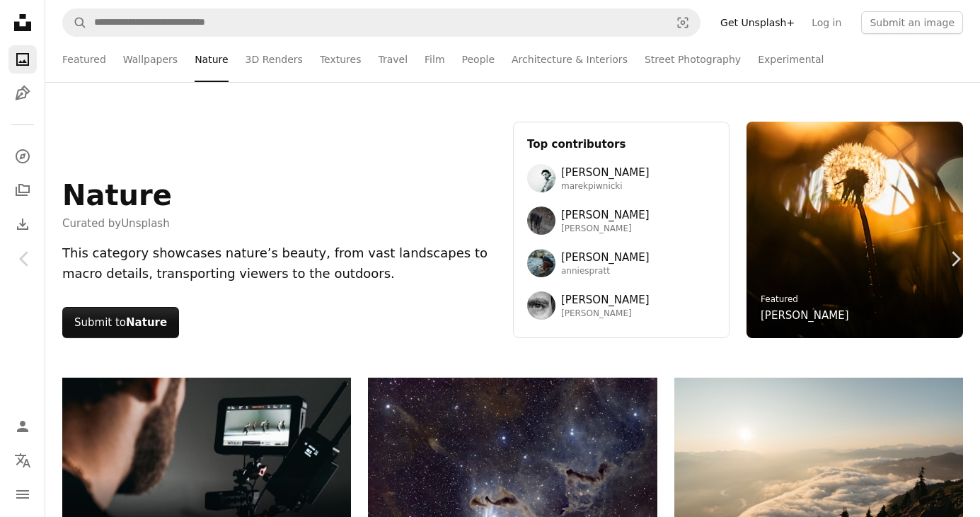 Image resolution: width=980 pixels, height=517 pixels. What do you see at coordinates (621, 144) in the screenshot?
I see `h3: Top contributors` at bounding box center [621, 144].